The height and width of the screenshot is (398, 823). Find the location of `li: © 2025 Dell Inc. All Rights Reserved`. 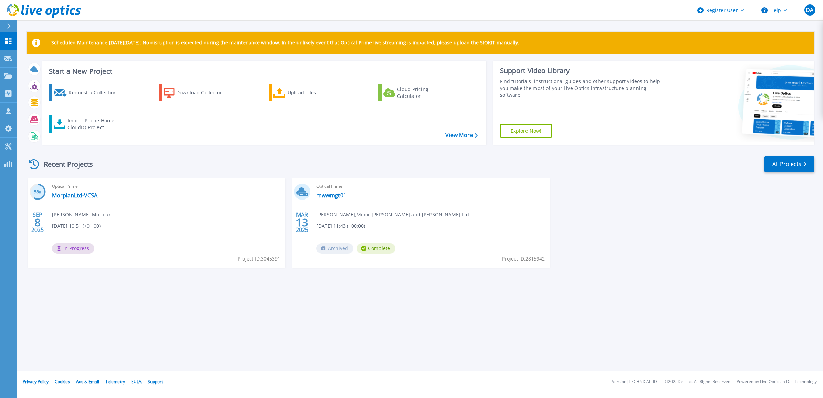

li: © 2025 Dell Inc. All Rights Reserved is located at coordinates (697, 382).